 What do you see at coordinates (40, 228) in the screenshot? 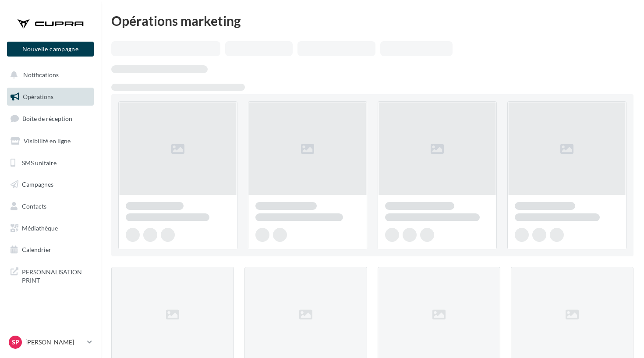
I see `span: Médiathèque` at bounding box center [40, 228].